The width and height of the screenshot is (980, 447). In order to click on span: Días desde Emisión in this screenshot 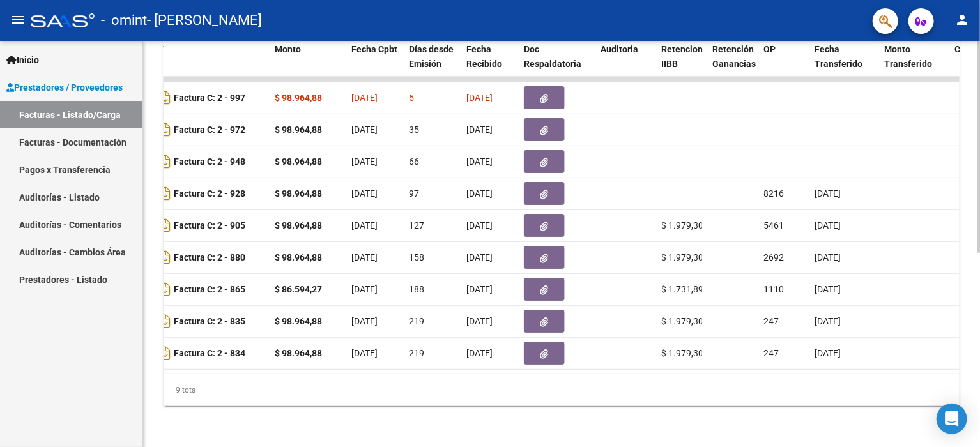, I will do `click(431, 56)`.